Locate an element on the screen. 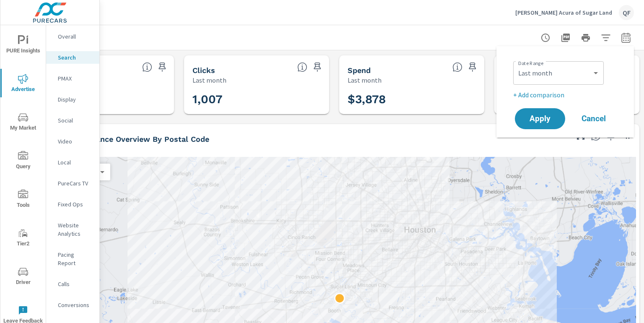 This screenshot has width=644, height=323. span: The amount of money spent on advertising during the period. is located at coordinates (458, 67).